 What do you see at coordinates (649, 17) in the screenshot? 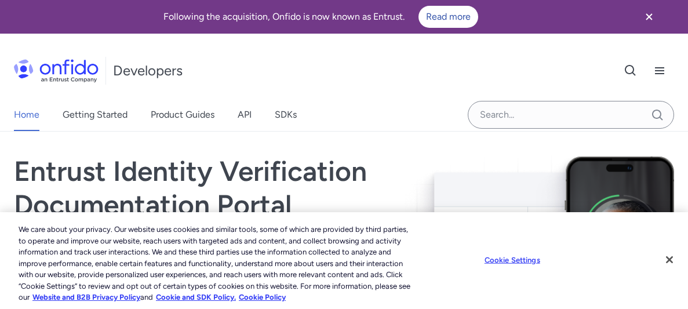
I see `svg: Close banner` at bounding box center [649, 17].